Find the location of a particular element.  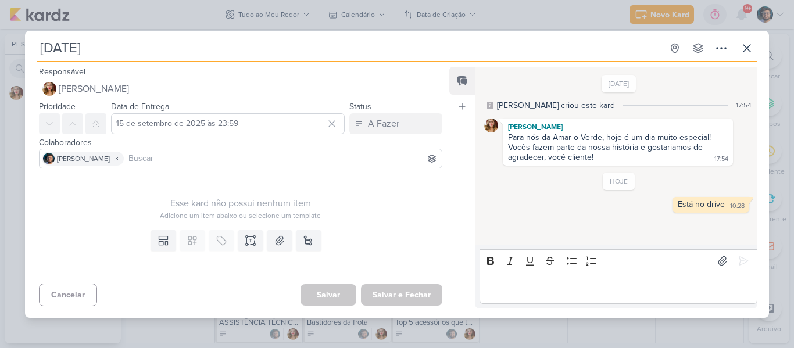

div: Vocês fazem parte da nossa história e gostariamos de agradecer, você cliente! is located at coordinates (606, 152).